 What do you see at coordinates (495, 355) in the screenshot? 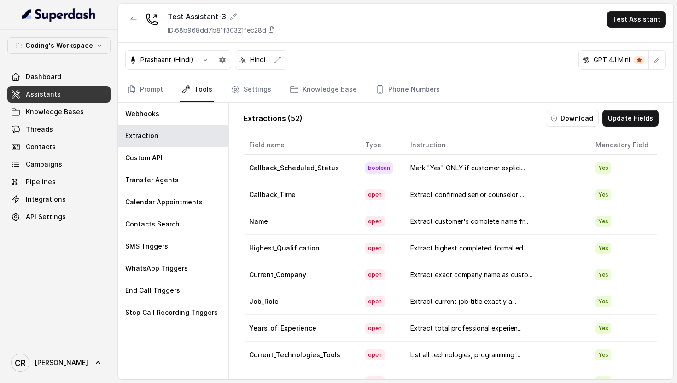
I see `td: List all technologies, programming ...` at bounding box center [495, 355].